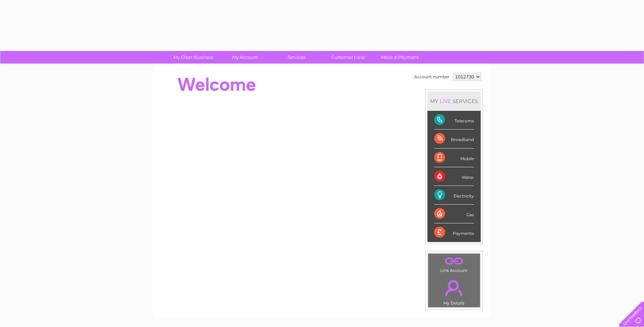 This screenshot has width=644, height=327. What do you see at coordinates (454, 101) in the screenshot?
I see `div: MY SERVICES` at bounding box center [454, 101].